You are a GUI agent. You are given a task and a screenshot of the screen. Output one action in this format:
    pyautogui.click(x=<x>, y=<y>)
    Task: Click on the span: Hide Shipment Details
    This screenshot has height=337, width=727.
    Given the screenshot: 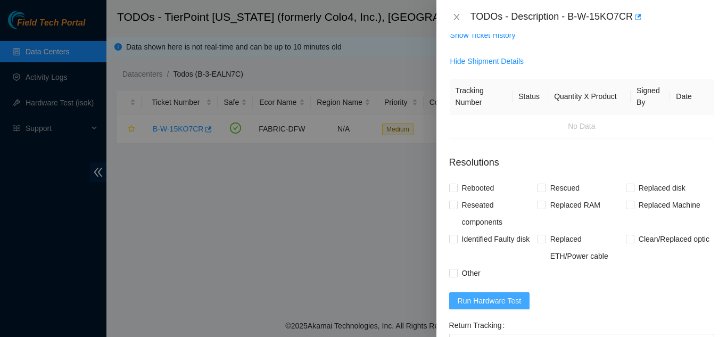 What is the action you would take?
    pyautogui.click(x=487, y=61)
    